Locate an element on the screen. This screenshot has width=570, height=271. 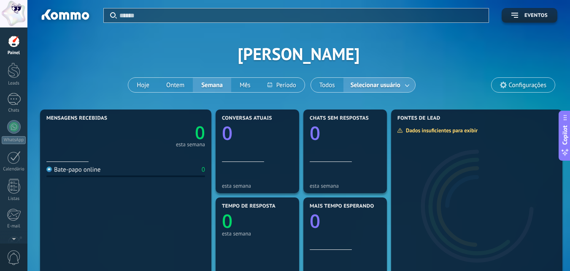
div: Listas is located at coordinates (14, 198).